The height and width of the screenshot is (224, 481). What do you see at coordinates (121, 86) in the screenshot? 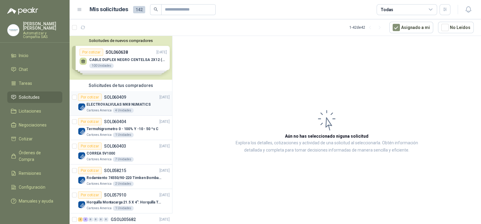
I see `div: Solicitudes de tus compradores` at bounding box center [121, 86].